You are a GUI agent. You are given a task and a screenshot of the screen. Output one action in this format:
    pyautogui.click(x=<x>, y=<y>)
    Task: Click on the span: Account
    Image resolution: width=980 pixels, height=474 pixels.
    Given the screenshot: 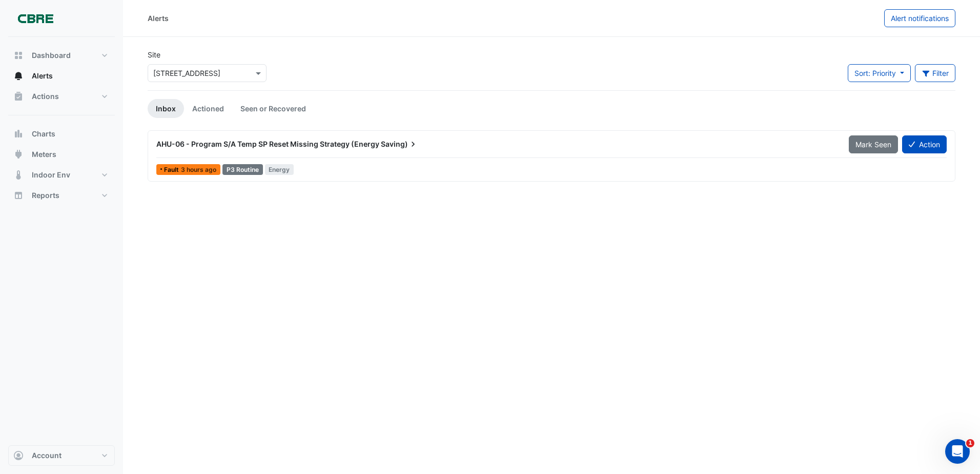 What is the action you would take?
    pyautogui.click(x=46, y=455)
    